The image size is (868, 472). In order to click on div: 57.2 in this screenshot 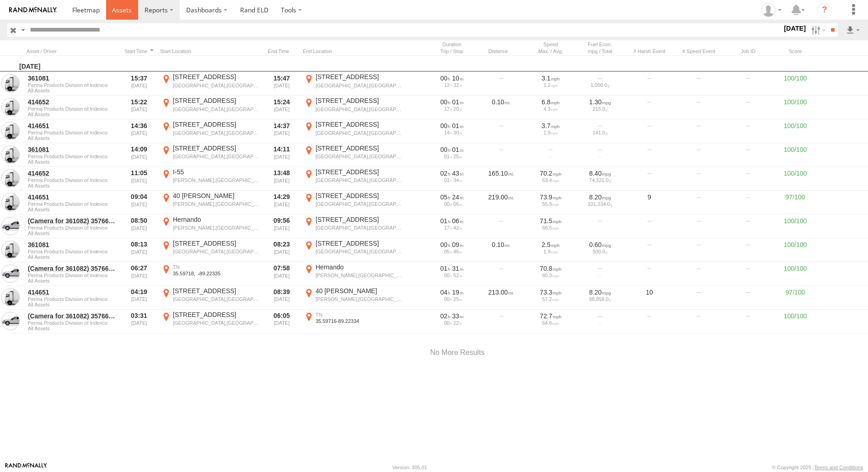, I will do `click(551, 300)`.